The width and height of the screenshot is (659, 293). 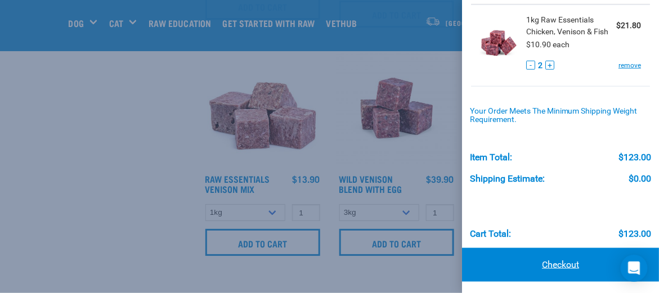 What do you see at coordinates (640, 179) in the screenshot?
I see `div: $0.00` at bounding box center [640, 179].